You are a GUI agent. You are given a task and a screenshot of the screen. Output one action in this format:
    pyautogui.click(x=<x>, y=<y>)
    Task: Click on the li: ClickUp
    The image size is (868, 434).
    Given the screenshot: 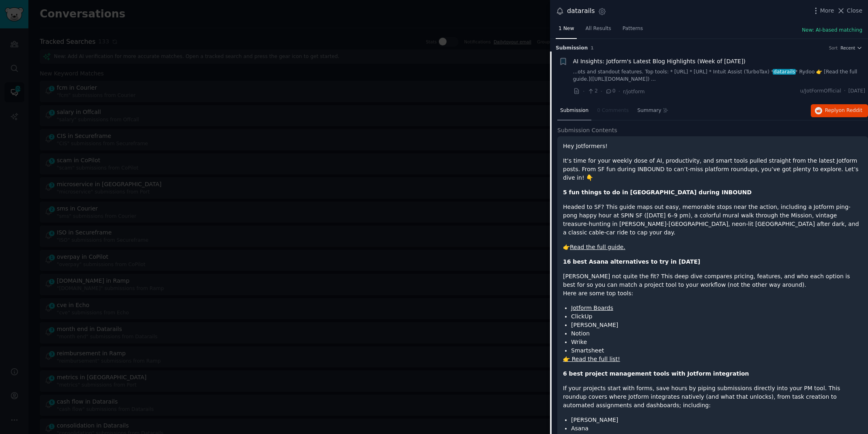 What is the action you would take?
    pyautogui.click(x=717, y=316)
    